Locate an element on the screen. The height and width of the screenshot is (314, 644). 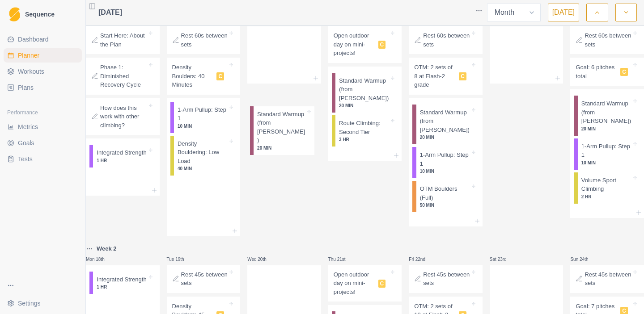
p: Fri 22nd is located at coordinates (422, 259).